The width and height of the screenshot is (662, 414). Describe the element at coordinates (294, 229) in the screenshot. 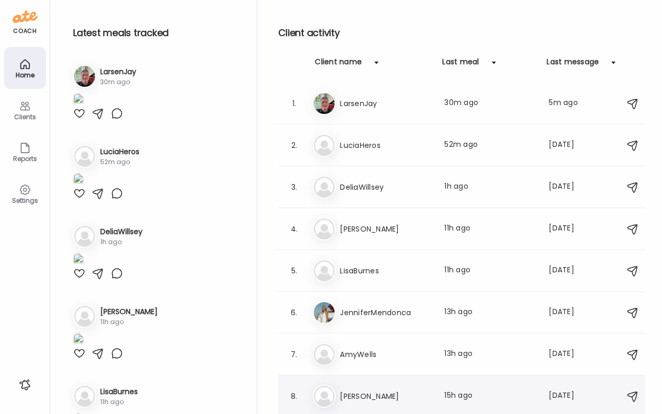

I see `div: 4.` at that location.